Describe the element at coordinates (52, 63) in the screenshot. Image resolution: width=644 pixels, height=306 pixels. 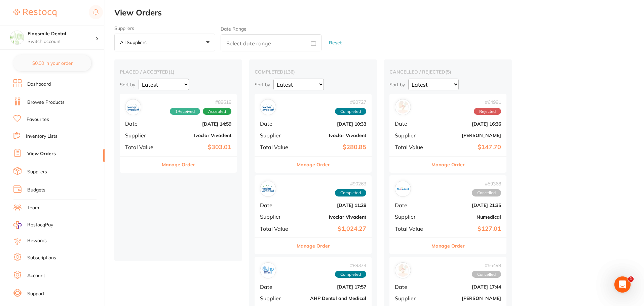
I see `button: $0.00 in your order` at that location.